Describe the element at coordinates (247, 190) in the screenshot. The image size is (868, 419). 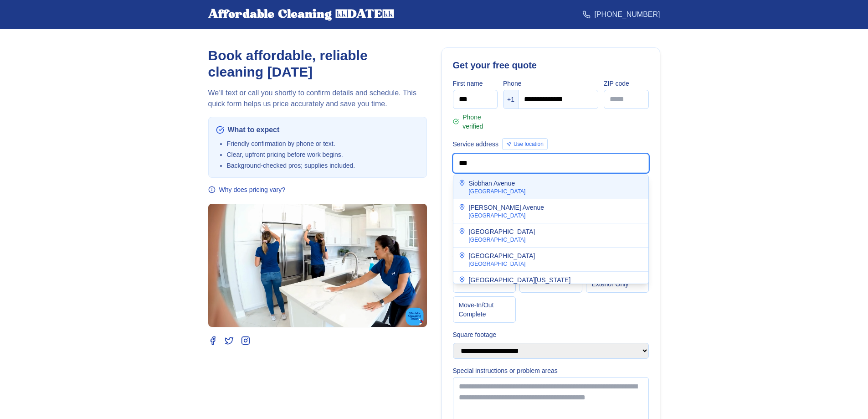
I see `button: Why does pricing vary?` at that location.